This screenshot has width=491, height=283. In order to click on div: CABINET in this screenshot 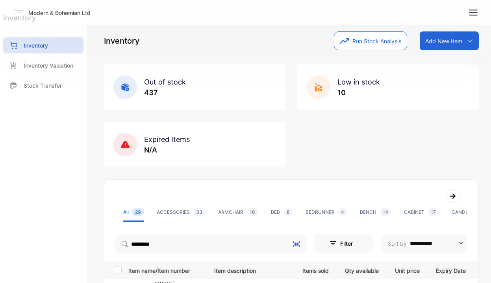, I will do `click(421, 212)`.